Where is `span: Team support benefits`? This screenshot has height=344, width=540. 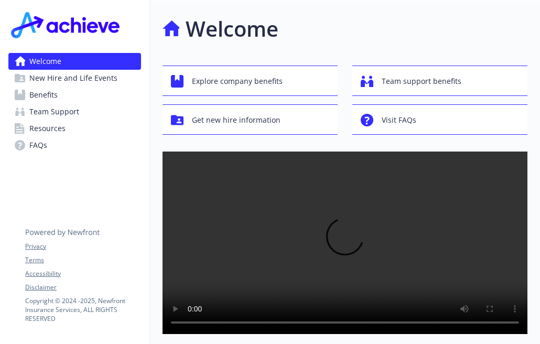
span: Team support benefits is located at coordinates (422, 81).